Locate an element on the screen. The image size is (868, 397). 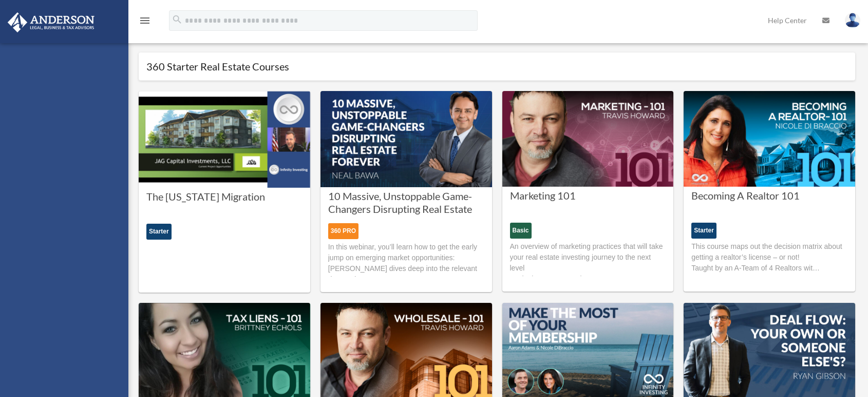
h1: 360 Starter Real Estate Courses is located at coordinates (497, 66).